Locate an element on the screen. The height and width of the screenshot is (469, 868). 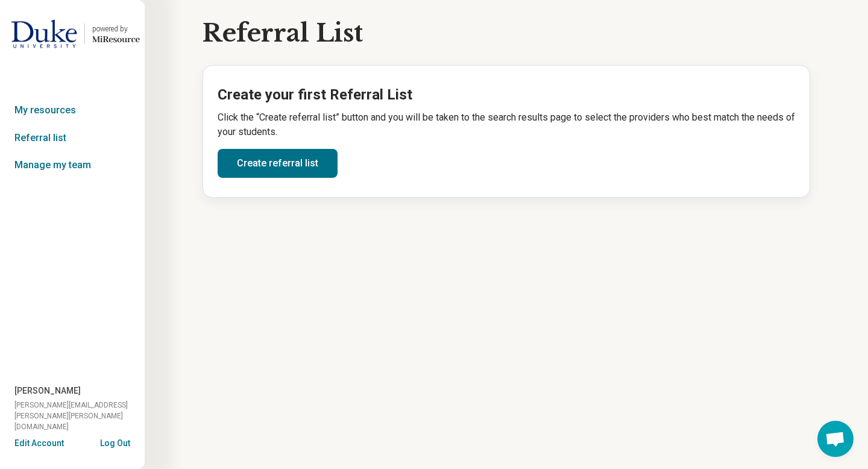
div: powered by is located at coordinates (116, 29).